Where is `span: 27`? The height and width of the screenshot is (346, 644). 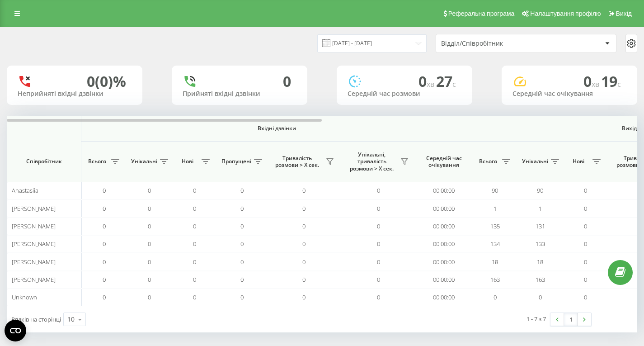
span: 27 is located at coordinates (446, 81).